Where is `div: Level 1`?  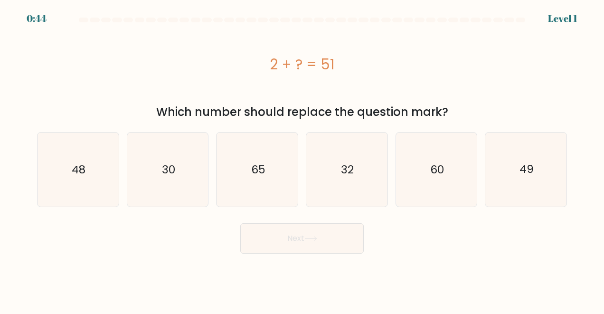
div: Level 1 is located at coordinates (562, 19).